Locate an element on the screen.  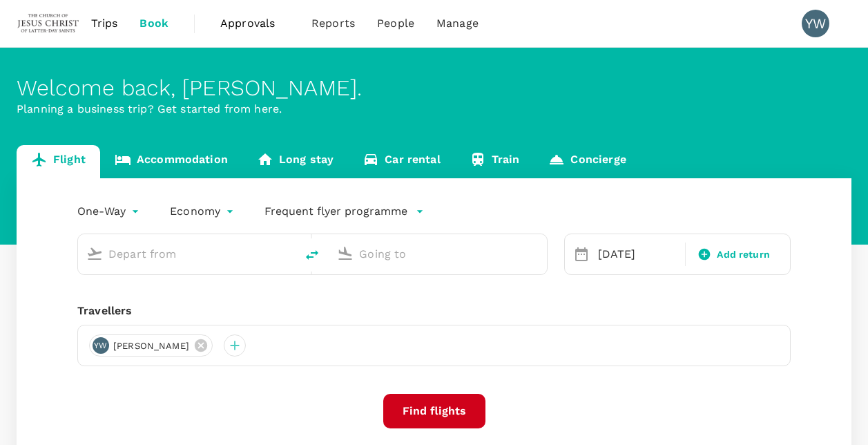
a: Car rental is located at coordinates (401, 162).